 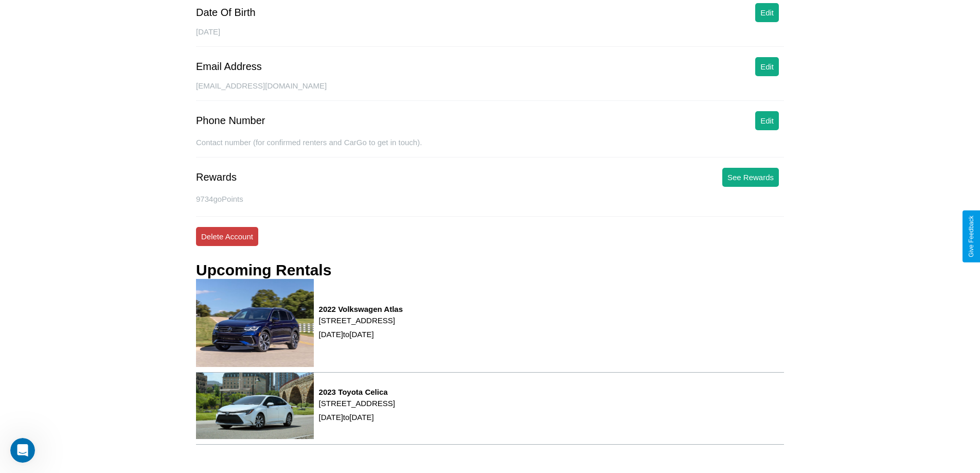 I want to click on p: 9734 goPoints, so click(x=490, y=199).